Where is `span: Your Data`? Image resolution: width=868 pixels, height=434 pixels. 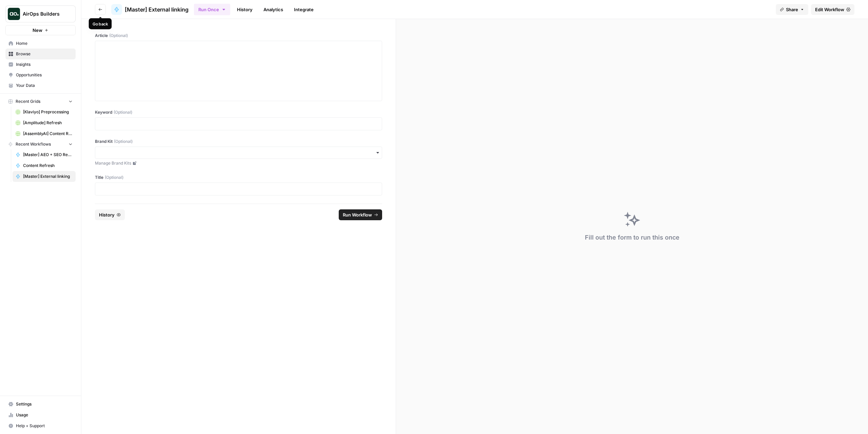 span: Your Data is located at coordinates (44, 85).